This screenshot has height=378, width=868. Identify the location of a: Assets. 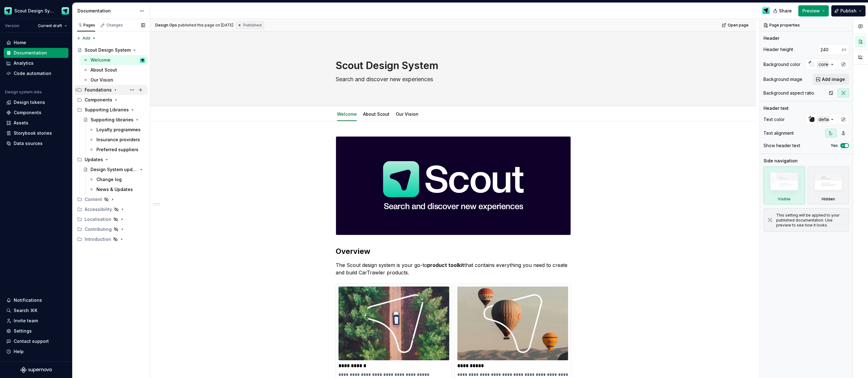
(36, 123).